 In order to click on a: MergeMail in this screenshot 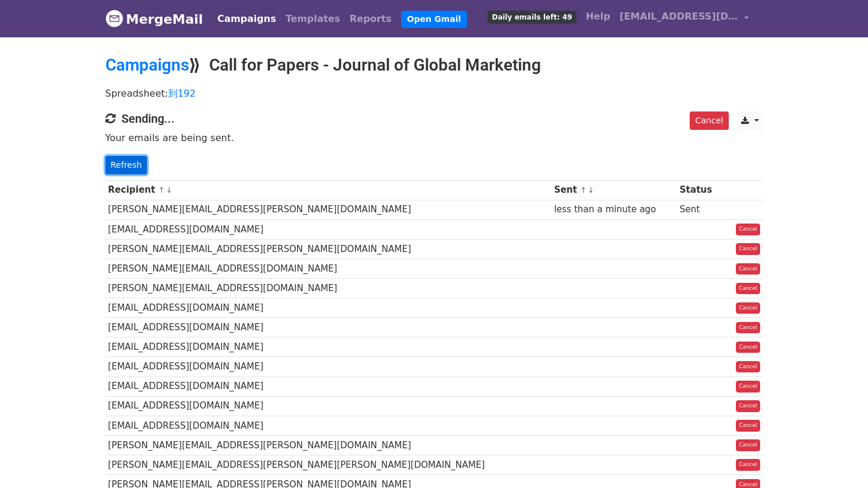, I will do `click(154, 19)`.